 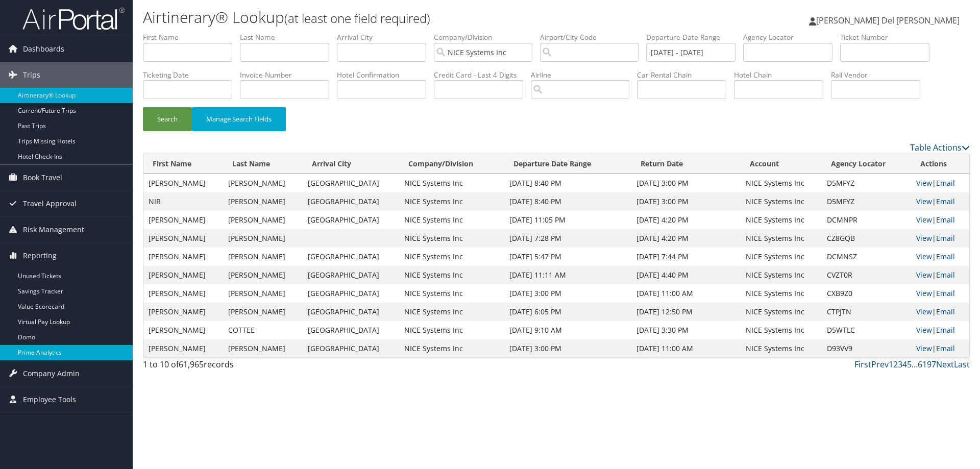 What do you see at coordinates (866, 312) in the screenshot?
I see `td: CTPJTN` at bounding box center [866, 312].